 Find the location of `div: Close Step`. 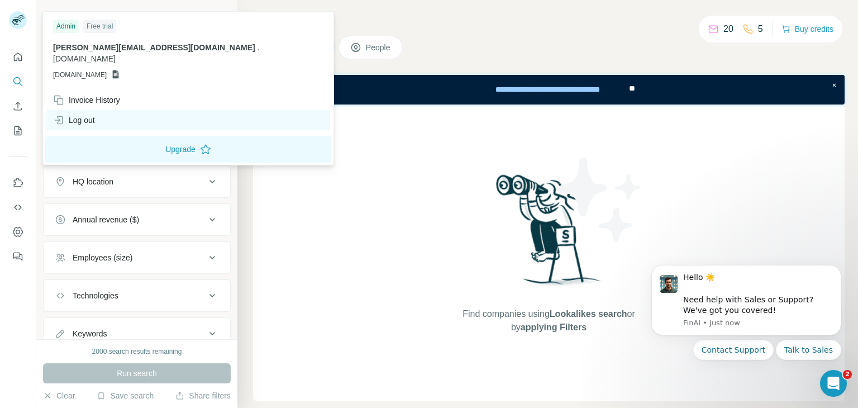

div: Close Step is located at coordinates (581, 10).